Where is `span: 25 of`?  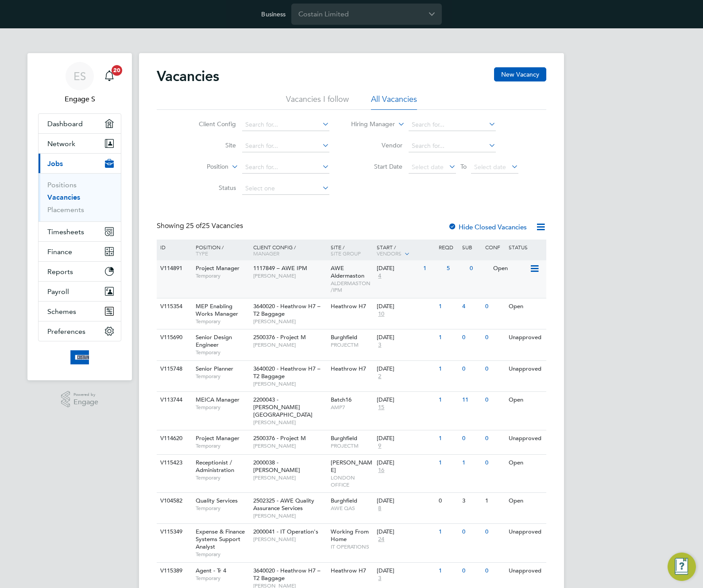
span: 25 of is located at coordinates (194, 226).